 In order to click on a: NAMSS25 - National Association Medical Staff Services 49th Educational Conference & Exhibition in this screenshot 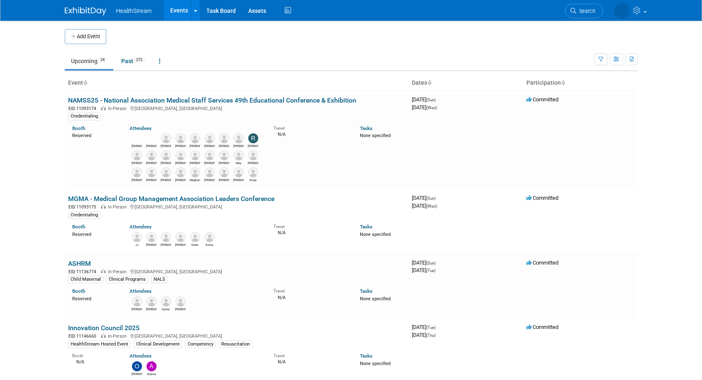, I will do `click(212, 100)`.